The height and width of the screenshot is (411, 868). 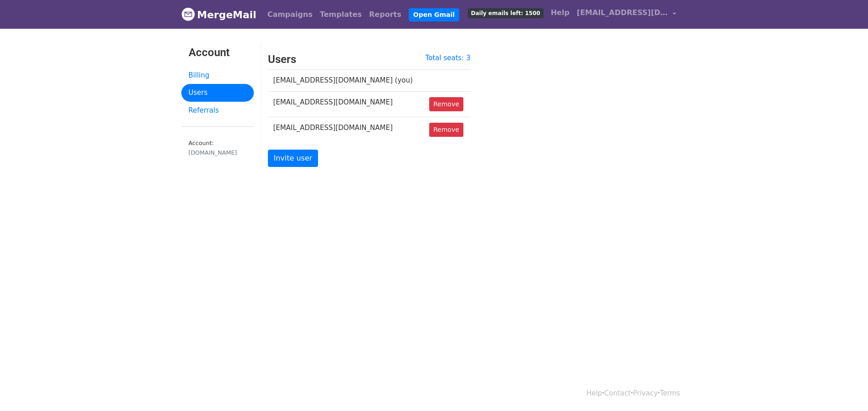 I want to click on a: Open Gmail, so click(x=434, y=15).